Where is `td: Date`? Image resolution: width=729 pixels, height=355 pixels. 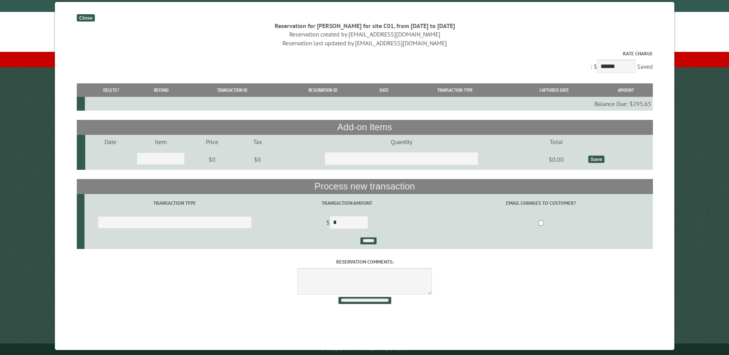
td: Date is located at coordinates (110, 142).